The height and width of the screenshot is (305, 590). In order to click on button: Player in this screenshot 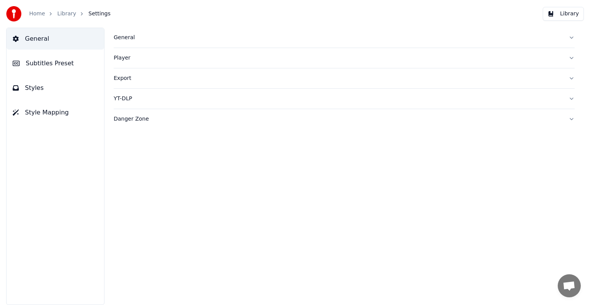, I will do `click(344, 58)`.